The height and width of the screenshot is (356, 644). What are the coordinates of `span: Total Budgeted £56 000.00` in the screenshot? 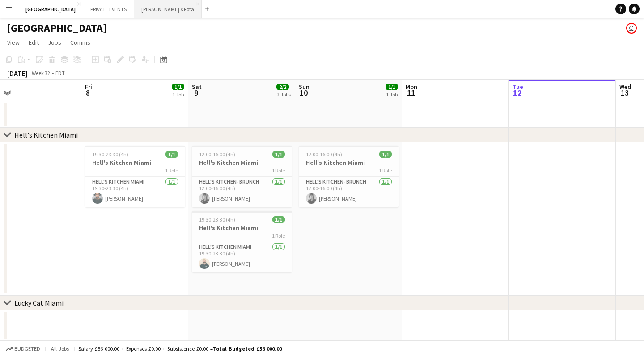 It's located at (247, 348).